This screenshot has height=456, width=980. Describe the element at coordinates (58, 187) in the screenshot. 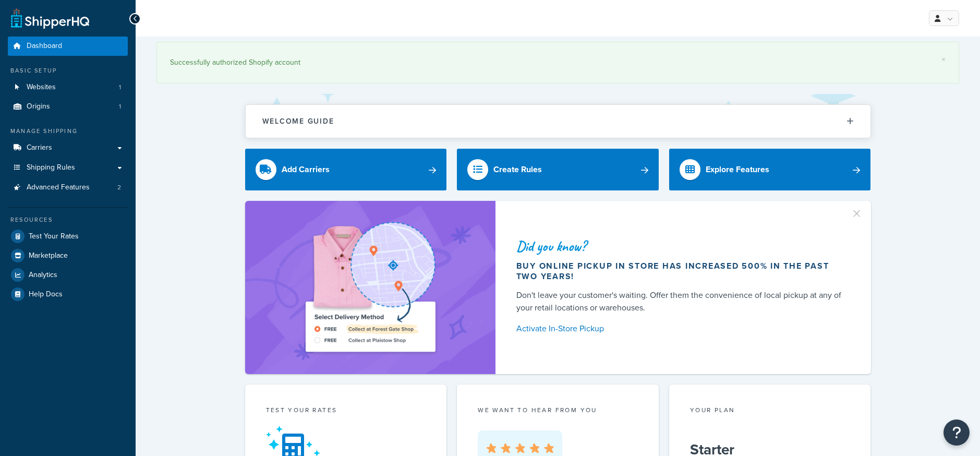

I see `span: Advanced Features` at that location.